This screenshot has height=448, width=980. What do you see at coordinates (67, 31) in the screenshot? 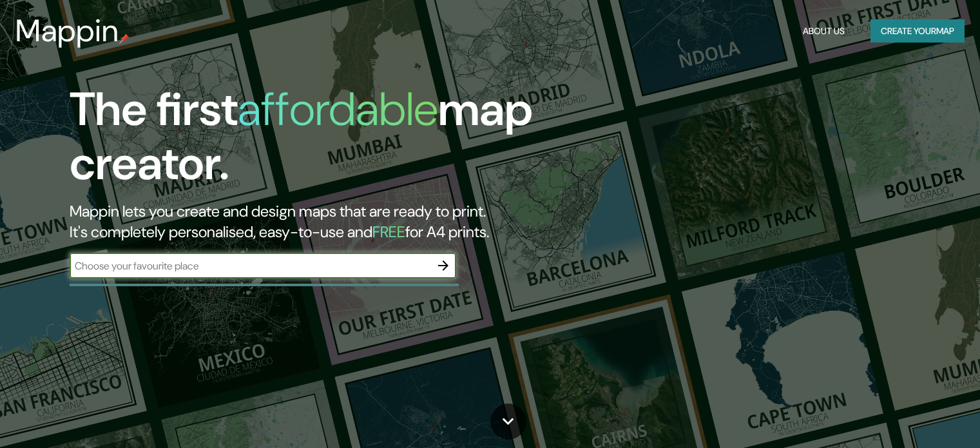
I see `h3: Mappin` at bounding box center [67, 31].